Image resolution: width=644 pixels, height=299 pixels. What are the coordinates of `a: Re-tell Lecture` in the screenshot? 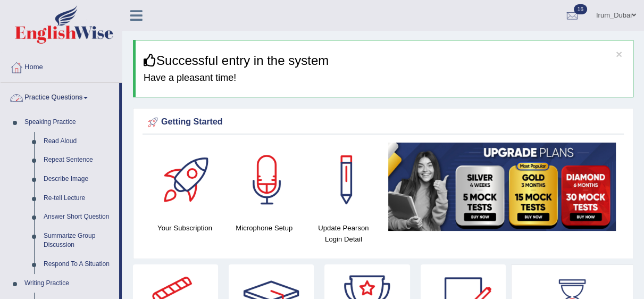 It's located at (79, 198).